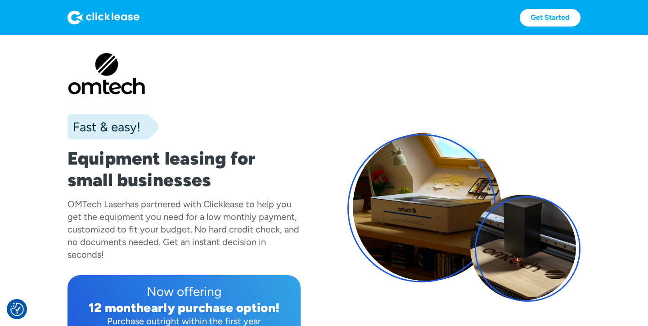 This screenshot has height=326, width=648. I want to click on button: Consent Preferences, so click(17, 310).